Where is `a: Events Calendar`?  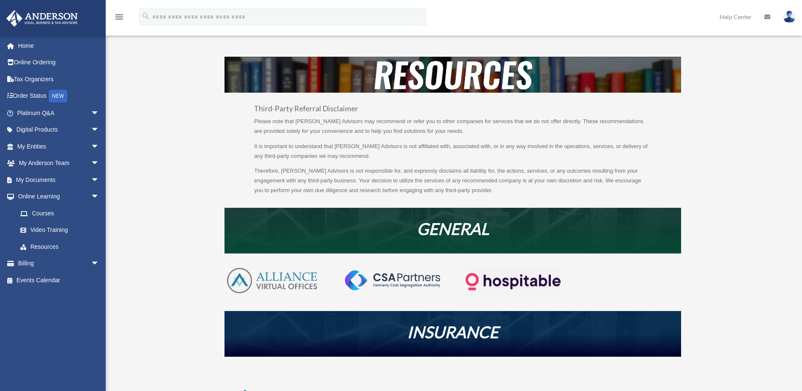 a: Events Calendar is located at coordinates (59, 280).